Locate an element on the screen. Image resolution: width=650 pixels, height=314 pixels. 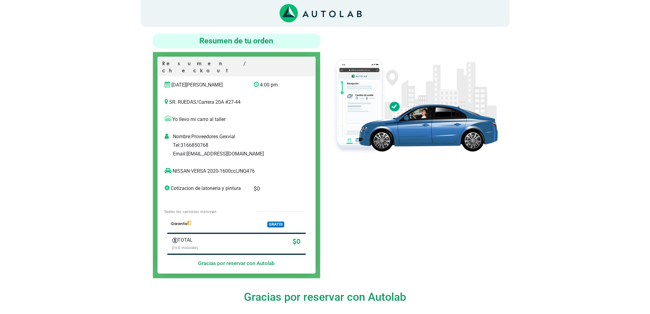
p: Tel: 3166850768 is located at coordinates (243, 145).